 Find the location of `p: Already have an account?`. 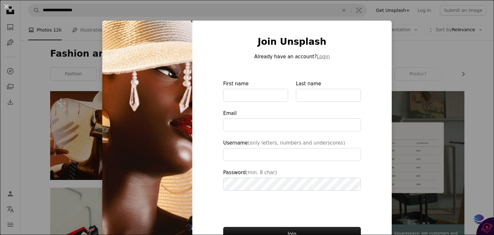

p: Already have an account? is located at coordinates (292, 57).